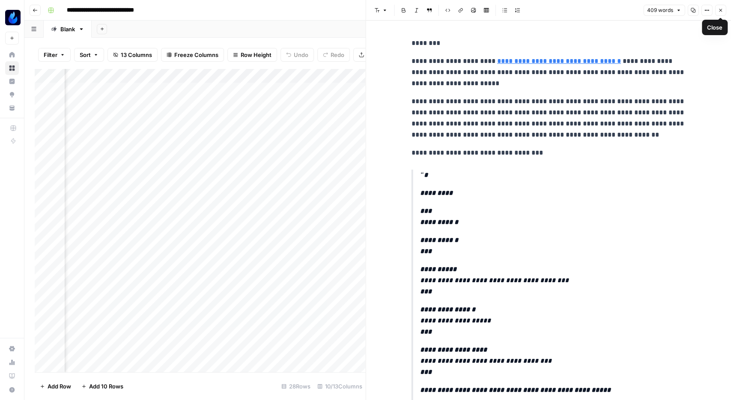 This screenshot has width=731, height=400. I want to click on span: Redo, so click(337, 55).